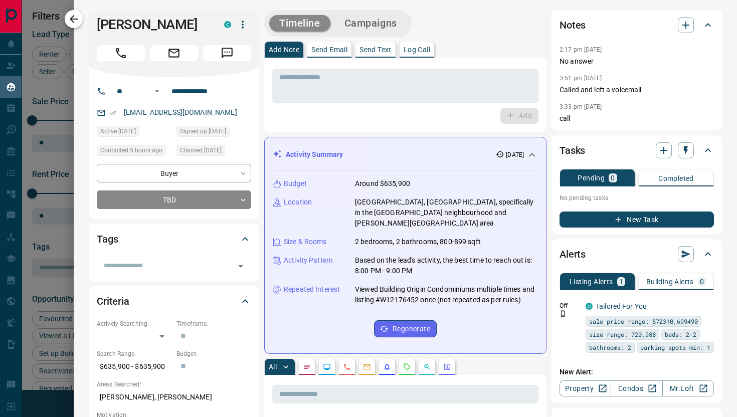 This screenshot has width=737, height=417. Describe the element at coordinates (675, 347) in the screenshot. I see `span: parking spots min: 1` at that location.